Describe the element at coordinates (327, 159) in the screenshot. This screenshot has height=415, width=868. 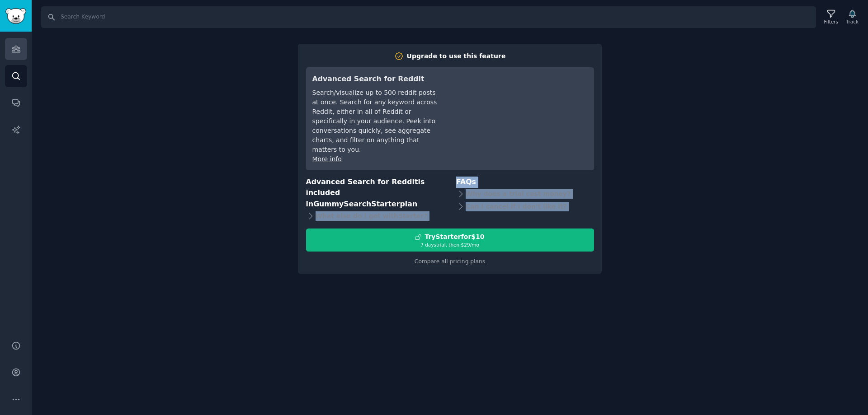
I see `a: More info` at that location.